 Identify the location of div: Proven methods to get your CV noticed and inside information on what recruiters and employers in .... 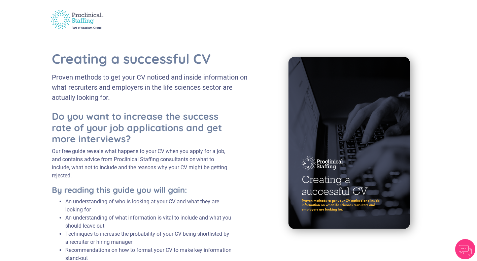
(150, 87).